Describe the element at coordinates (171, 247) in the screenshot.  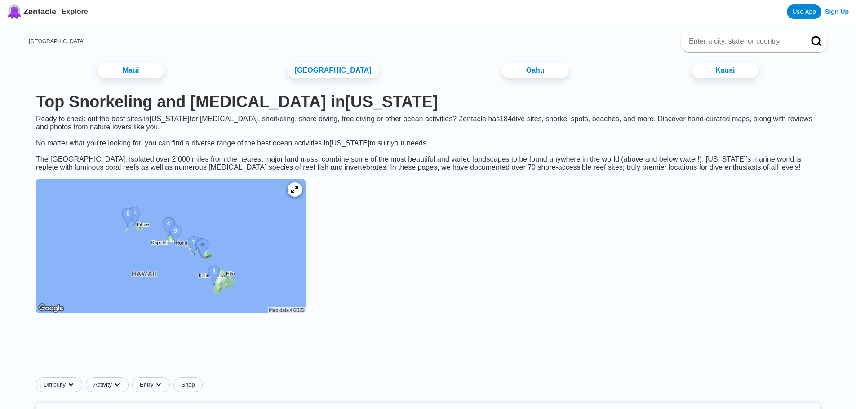
I see `a: Hawaii dive site map` at that location.